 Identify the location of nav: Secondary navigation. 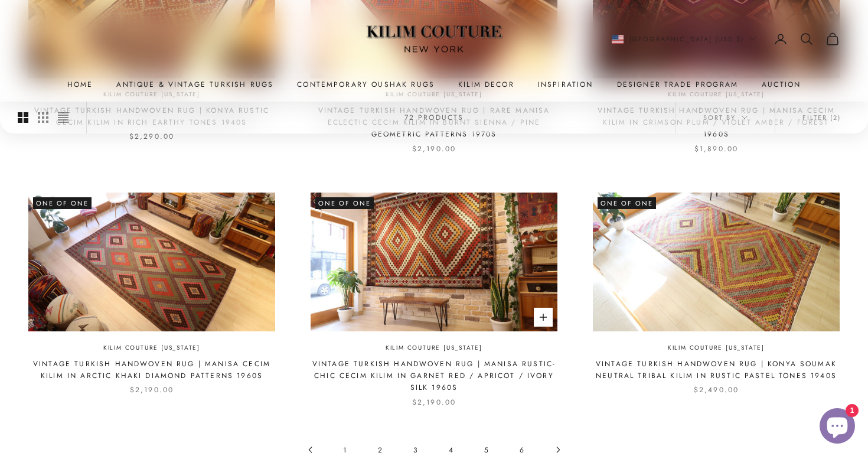
(726, 39).